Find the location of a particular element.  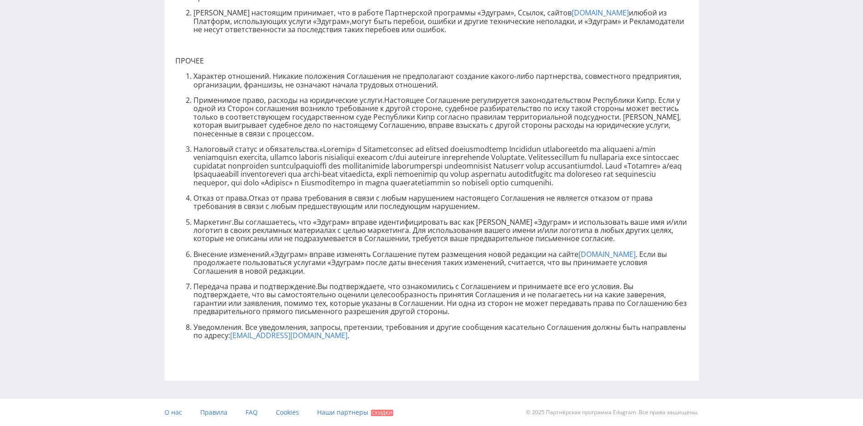

span: могут быть перебои, ошибки и другие технические неполадки, и «Эдуграм» и Рекламодатели не несут о... is located at coordinates (439, 25).